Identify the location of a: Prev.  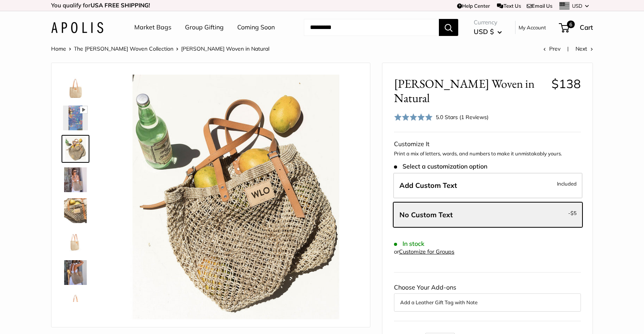
(552, 49).